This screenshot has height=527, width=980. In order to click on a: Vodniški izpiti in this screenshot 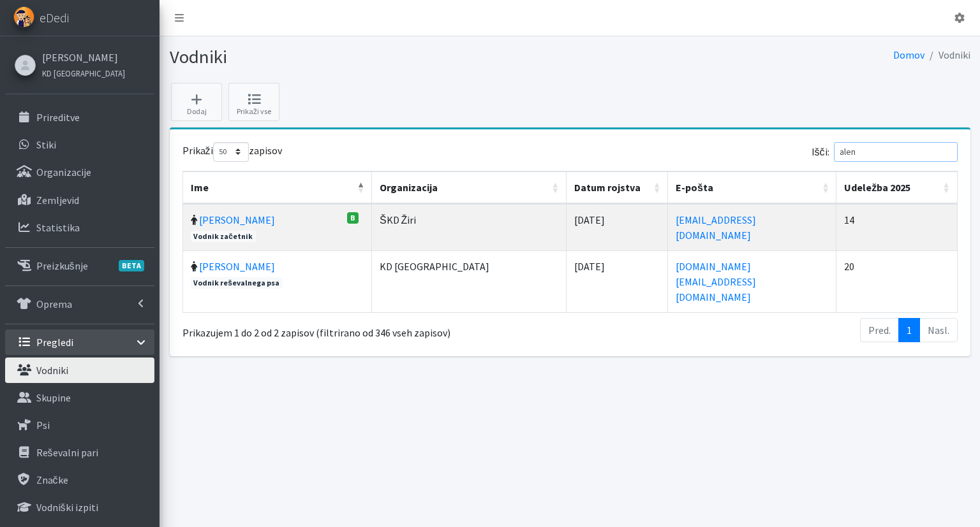, I will do `click(80, 507)`.